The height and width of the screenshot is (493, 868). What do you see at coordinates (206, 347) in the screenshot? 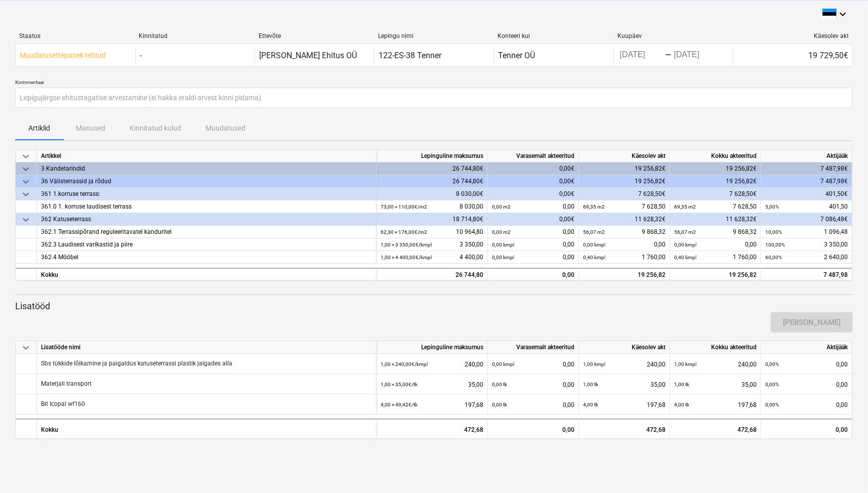
I see `div: Lisatööde nimi` at bounding box center [206, 347].